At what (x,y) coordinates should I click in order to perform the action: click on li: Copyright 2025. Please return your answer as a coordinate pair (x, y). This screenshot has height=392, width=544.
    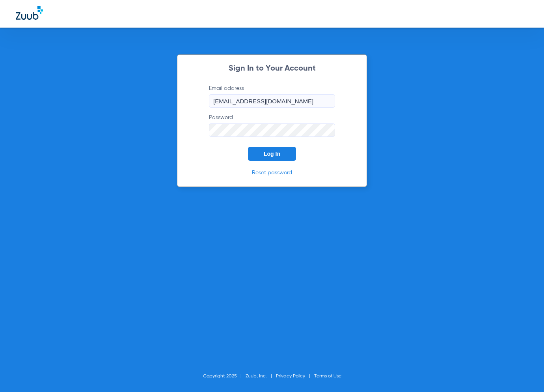
    Looking at the image, I should click on (224, 376).